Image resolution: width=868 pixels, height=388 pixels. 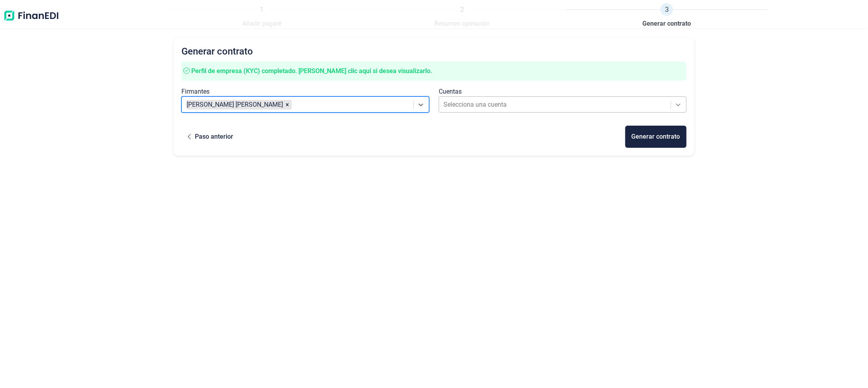 What do you see at coordinates (214, 137) in the screenshot?
I see `div: Paso anterior` at bounding box center [214, 137].